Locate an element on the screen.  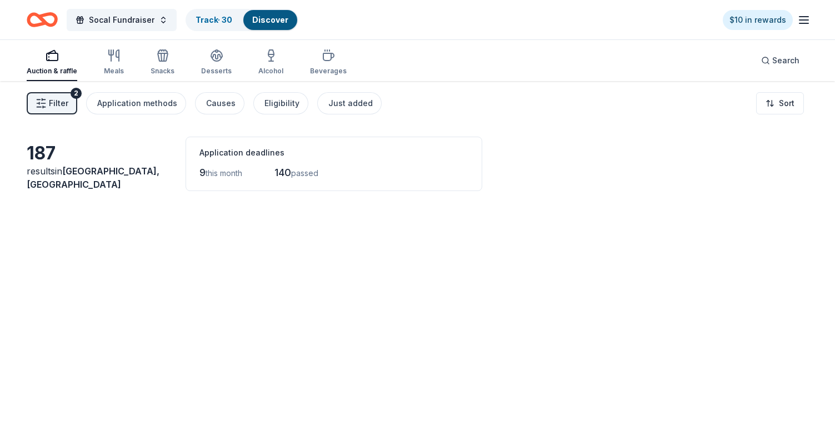
a: Discover is located at coordinates (270, 19).